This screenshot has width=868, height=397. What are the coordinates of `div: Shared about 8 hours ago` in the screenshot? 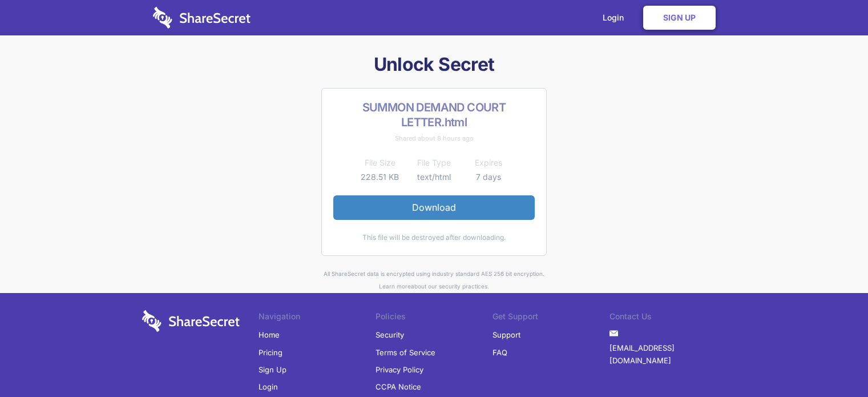 It's located at (433, 138).